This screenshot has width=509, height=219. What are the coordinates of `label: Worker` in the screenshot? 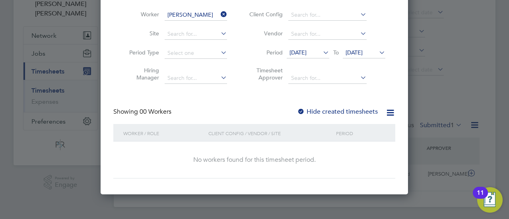 It's located at (141, 14).